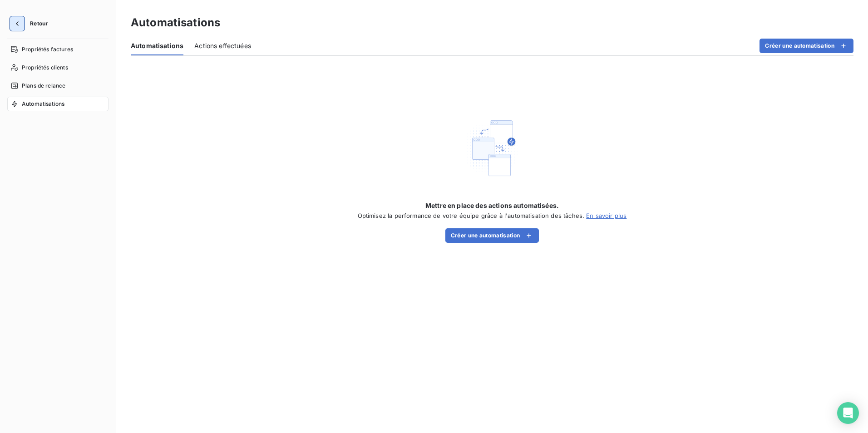 This screenshot has height=433, width=868. What do you see at coordinates (45, 68) in the screenshot?
I see `span: Propriétés clients` at bounding box center [45, 68].